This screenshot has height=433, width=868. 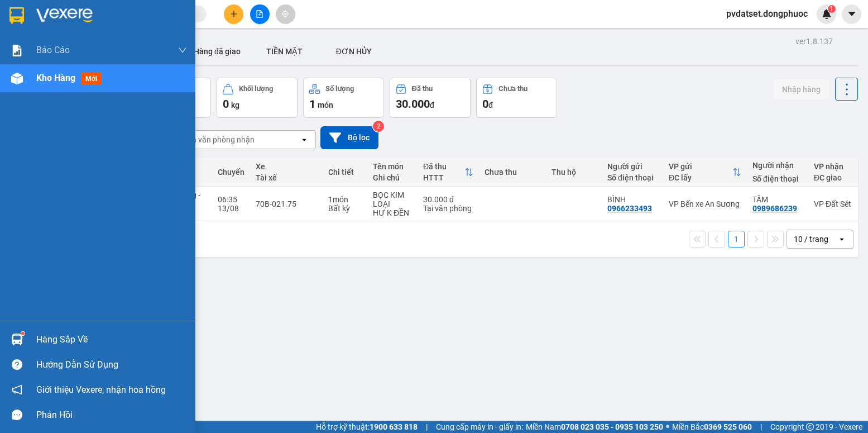 What do you see at coordinates (286, 204) in the screenshot?
I see `div: 70B-021.75` at bounding box center [286, 204].